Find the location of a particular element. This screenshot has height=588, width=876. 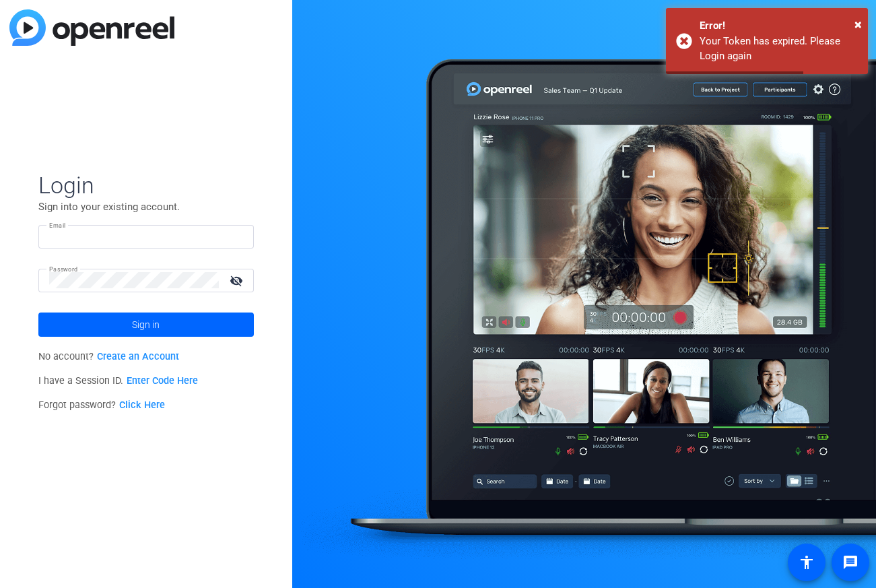

mat-label: Password is located at coordinates (63, 268).